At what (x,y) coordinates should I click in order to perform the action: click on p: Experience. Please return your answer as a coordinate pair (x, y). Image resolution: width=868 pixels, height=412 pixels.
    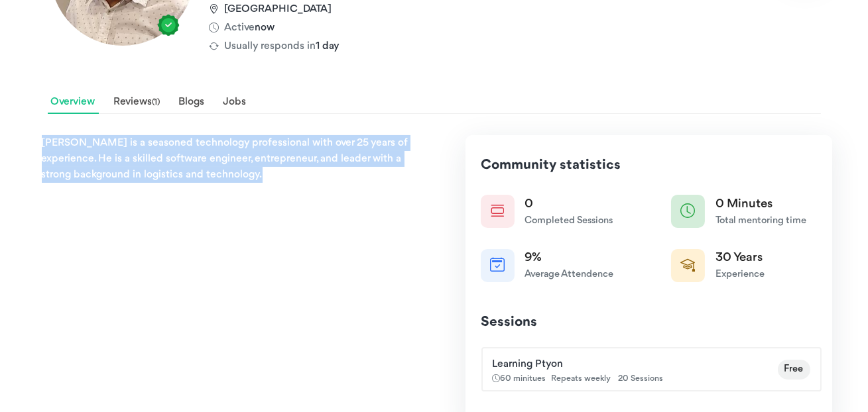
    Looking at the image, I should click on (740, 275).